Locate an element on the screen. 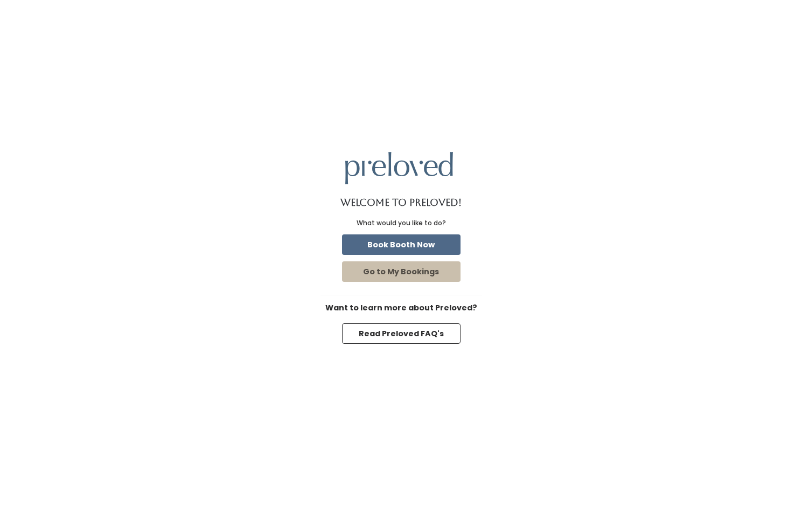  h1: Welcome to Preloved! is located at coordinates (401, 203).